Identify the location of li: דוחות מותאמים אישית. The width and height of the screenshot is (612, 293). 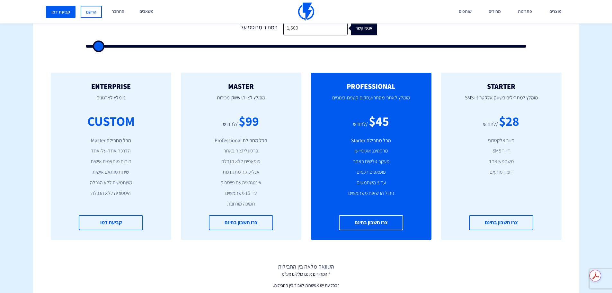
(111, 161).